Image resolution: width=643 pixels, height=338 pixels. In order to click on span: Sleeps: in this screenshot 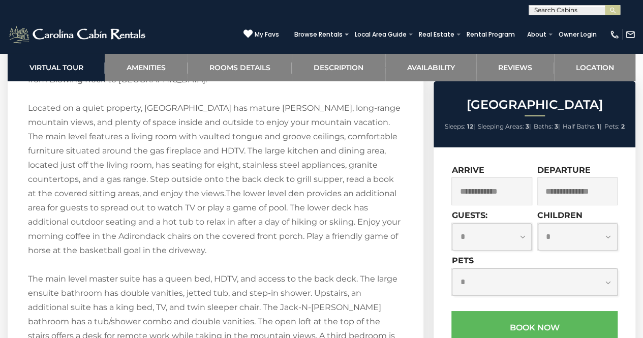, I will do `click(455, 126)`.